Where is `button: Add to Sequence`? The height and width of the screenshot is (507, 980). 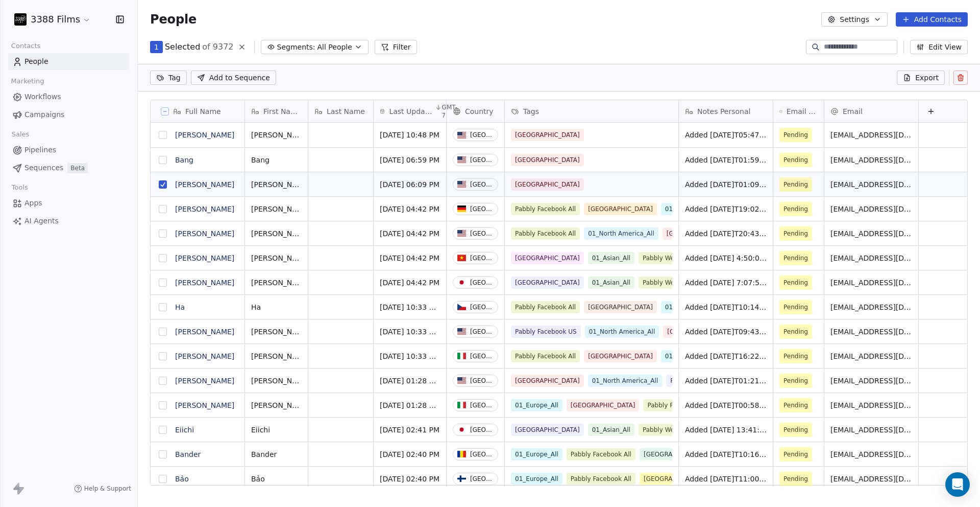
button: Add to Sequence is located at coordinates (234, 78).